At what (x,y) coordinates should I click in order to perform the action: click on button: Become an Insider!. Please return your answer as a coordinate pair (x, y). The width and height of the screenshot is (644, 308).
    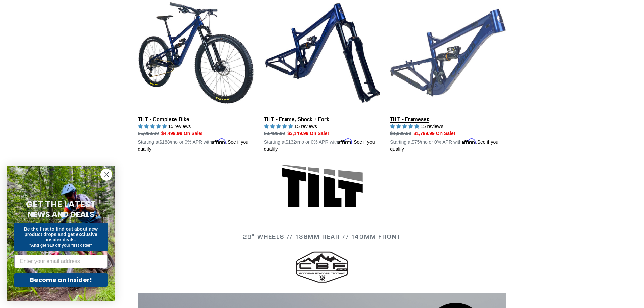
    Looking at the image, I should click on (61, 280).